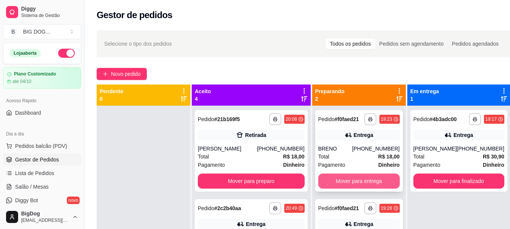  I want to click on button: Novo pedido, so click(122, 74).